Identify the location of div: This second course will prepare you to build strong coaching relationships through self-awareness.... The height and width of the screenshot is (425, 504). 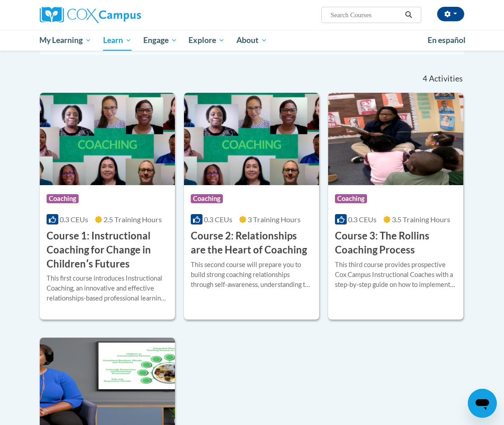
(251, 275).